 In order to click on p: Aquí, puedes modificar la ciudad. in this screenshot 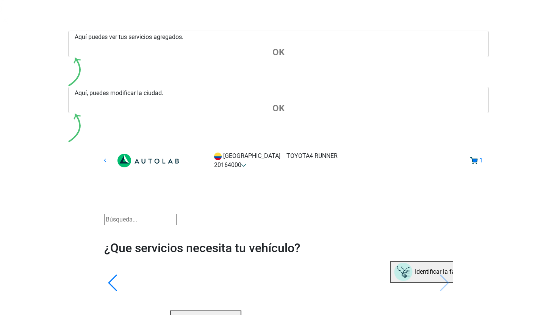, I will do `click(281, 93)`.